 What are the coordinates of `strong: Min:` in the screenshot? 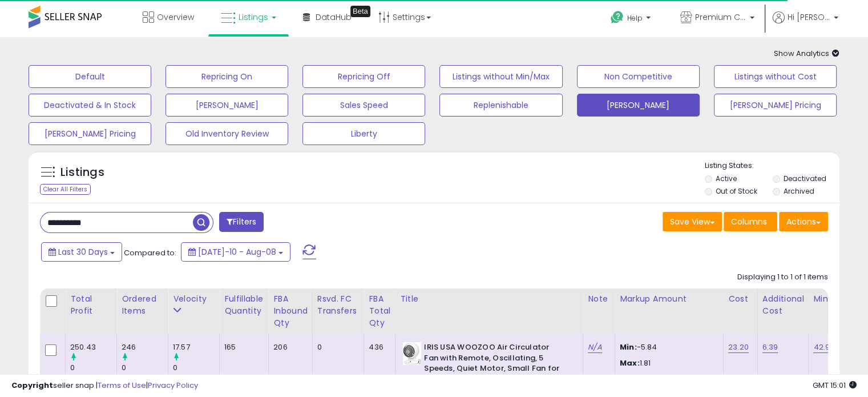 It's located at (629, 347).